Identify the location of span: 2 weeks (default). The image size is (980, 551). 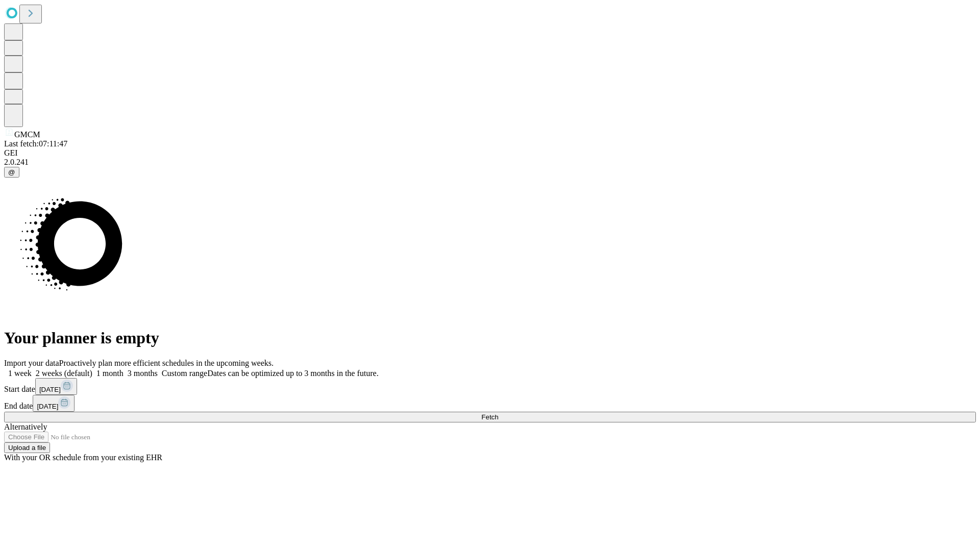
(64, 373).